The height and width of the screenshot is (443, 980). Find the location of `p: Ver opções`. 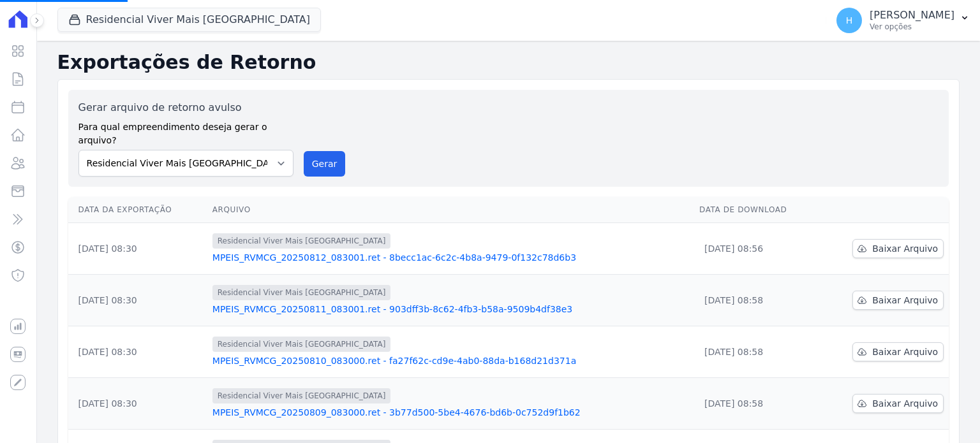

p: Ver opções is located at coordinates (912, 27).